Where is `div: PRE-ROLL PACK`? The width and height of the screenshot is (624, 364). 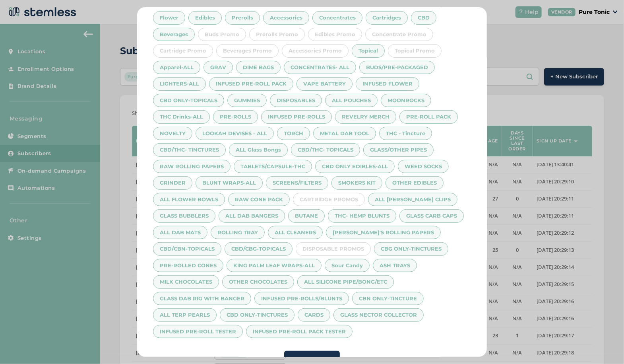 div: PRE-ROLL PACK is located at coordinates (429, 117).